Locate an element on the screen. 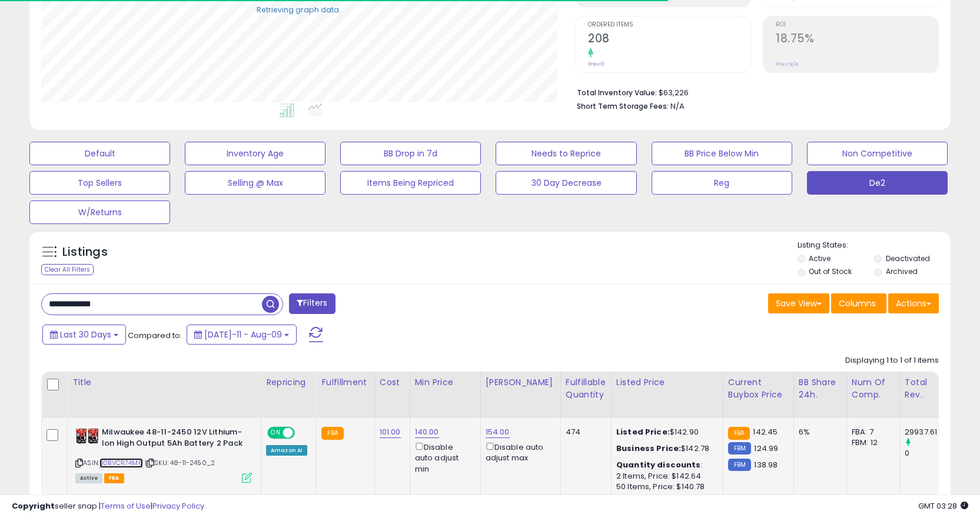 Image resolution: width=980 pixels, height=518 pixels. a: Privacy Policy is located at coordinates (179, 506).